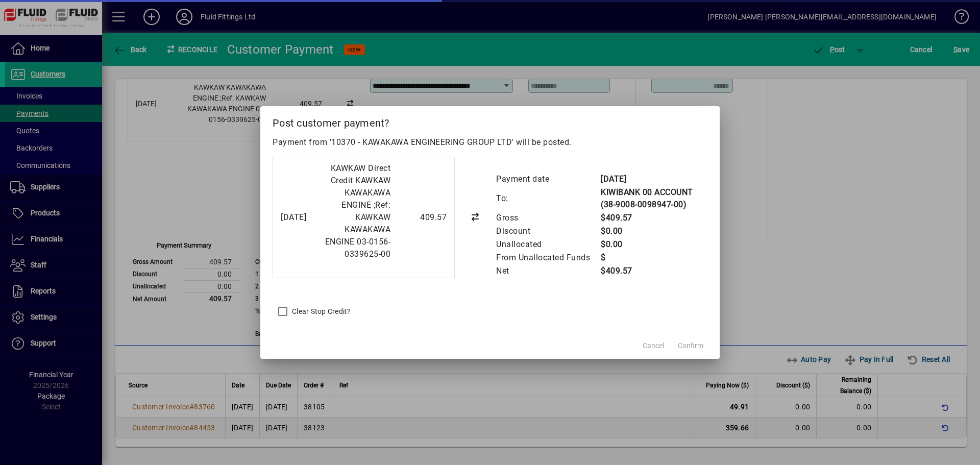 Image resolution: width=980 pixels, height=465 pixels. What do you see at coordinates (548, 271) in the screenshot?
I see `td: Net` at bounding box center [548, 271].